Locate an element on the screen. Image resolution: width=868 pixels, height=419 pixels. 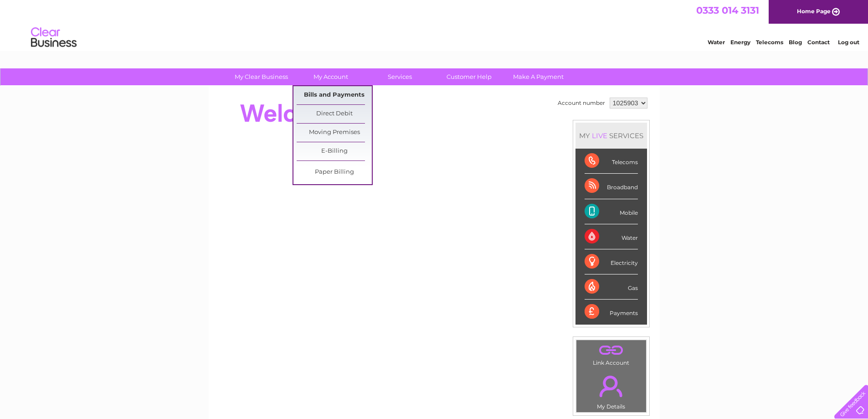
a: Services is located at coordinates (400, 76).